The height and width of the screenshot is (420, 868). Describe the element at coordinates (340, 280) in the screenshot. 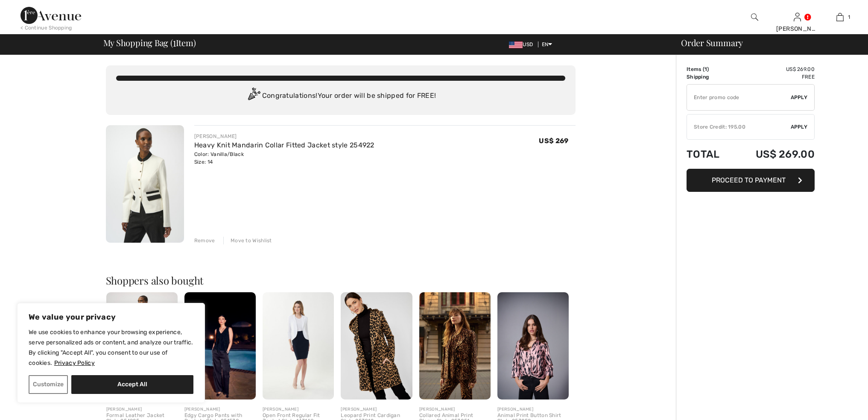

I see `h2: Shoppers also bought` at that location.